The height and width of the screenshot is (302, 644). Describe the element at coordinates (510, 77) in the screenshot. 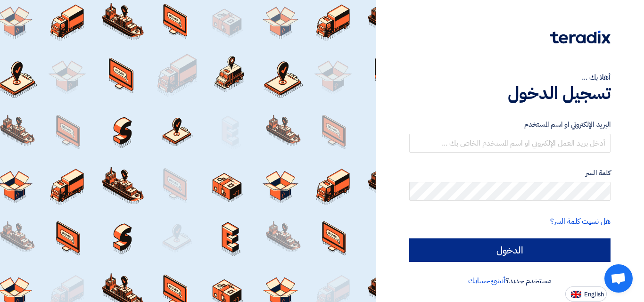

I see `div: أهلا بك ...` at that location.